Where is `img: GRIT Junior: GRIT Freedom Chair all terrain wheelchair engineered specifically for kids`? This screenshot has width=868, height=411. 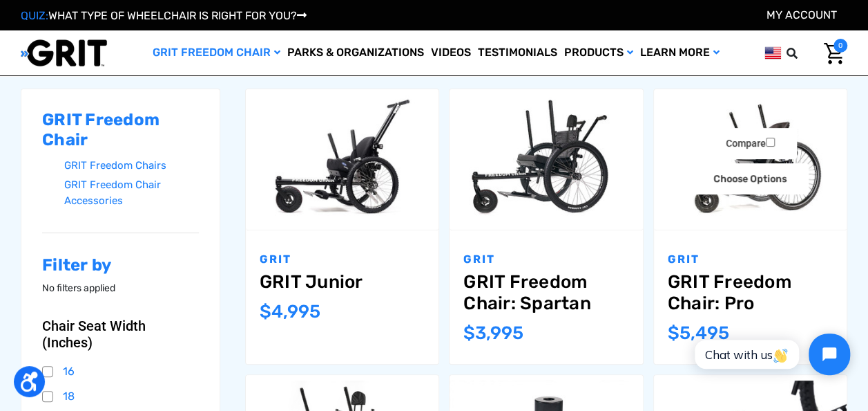 img: GRIT Junior: GRIT Freedom Chair all terrain wheelchair engineered specifically for kids is located at coordinates (342, 159).